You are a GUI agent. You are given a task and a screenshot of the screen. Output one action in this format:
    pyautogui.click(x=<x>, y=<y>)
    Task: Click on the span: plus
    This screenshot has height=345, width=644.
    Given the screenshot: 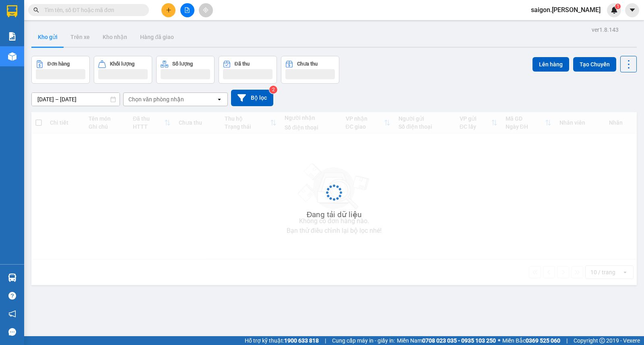 What is the action you would take?
    pyautogui.click(x=168, y=10)
    